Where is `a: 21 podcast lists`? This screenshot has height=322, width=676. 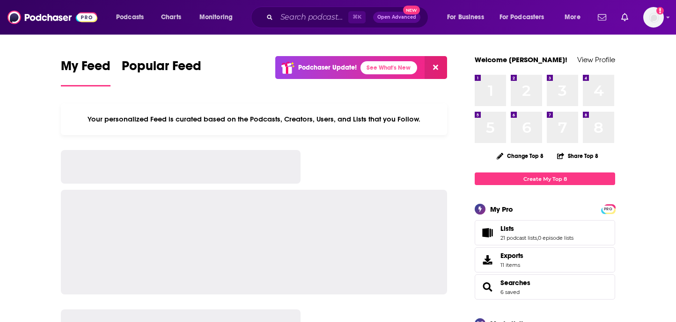 a: 21 podcast lists is located at coordinates (519, 238).